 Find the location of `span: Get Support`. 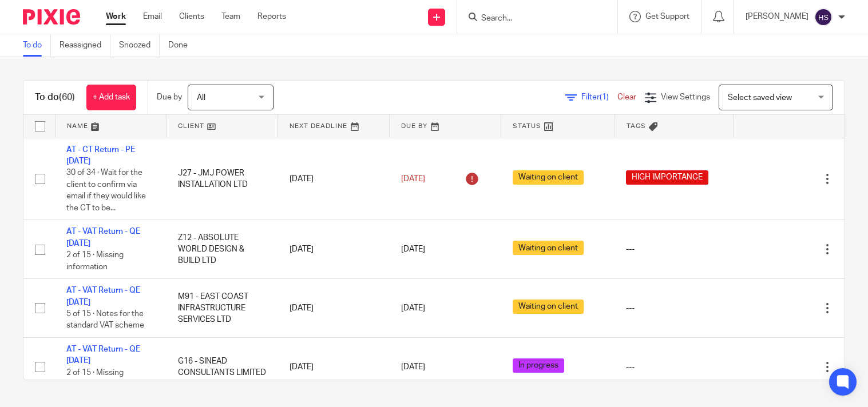

span: Get Support is located at coordinates (667, 17).